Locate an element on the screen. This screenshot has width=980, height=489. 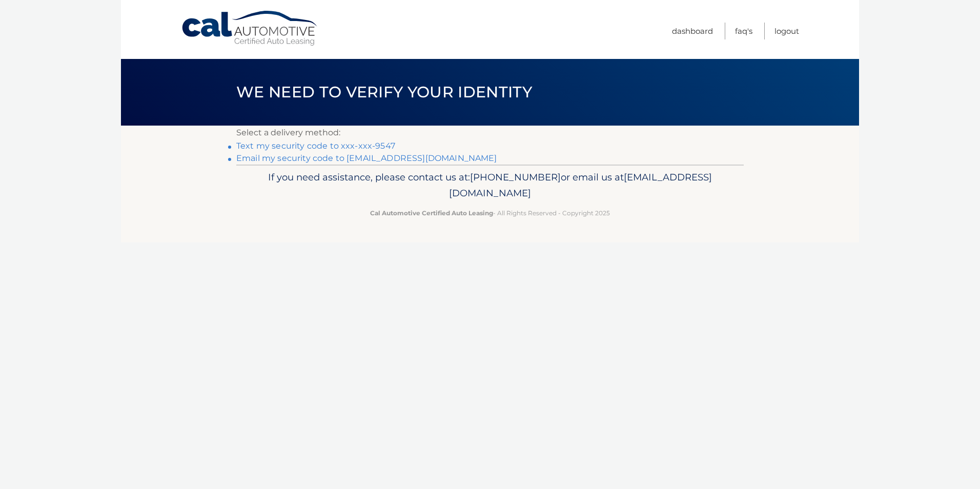
a: Logout is located at coordinates (787, 30).